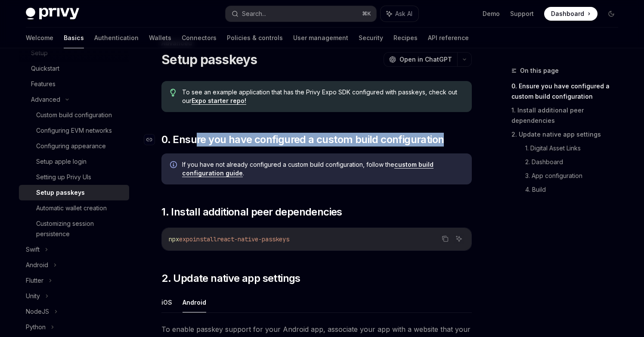  Describe the element at coordinates (252, 212) in the screenshot. I see `span: 1. Install additional peer dependencies` at that location.